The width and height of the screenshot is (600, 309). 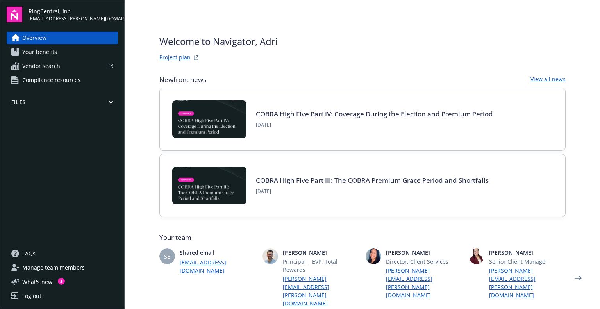 I want to click on span: Principal | EVP, Total Rewards, so click(x=321, y=266).